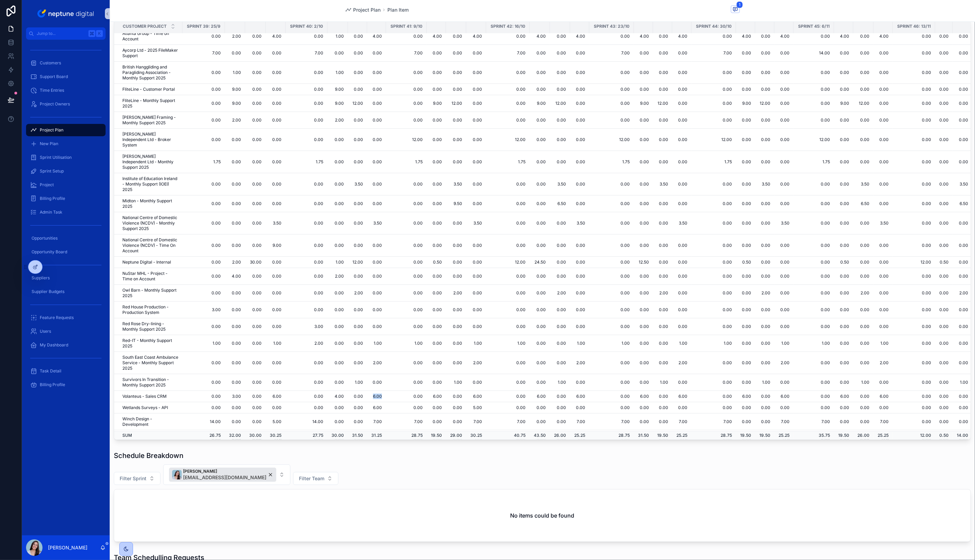 The height and width of the screenshot is (560, 975). Describe the element at coordinates (222, 475) in the screenshot. I see `button: Unselect 59` at that location.